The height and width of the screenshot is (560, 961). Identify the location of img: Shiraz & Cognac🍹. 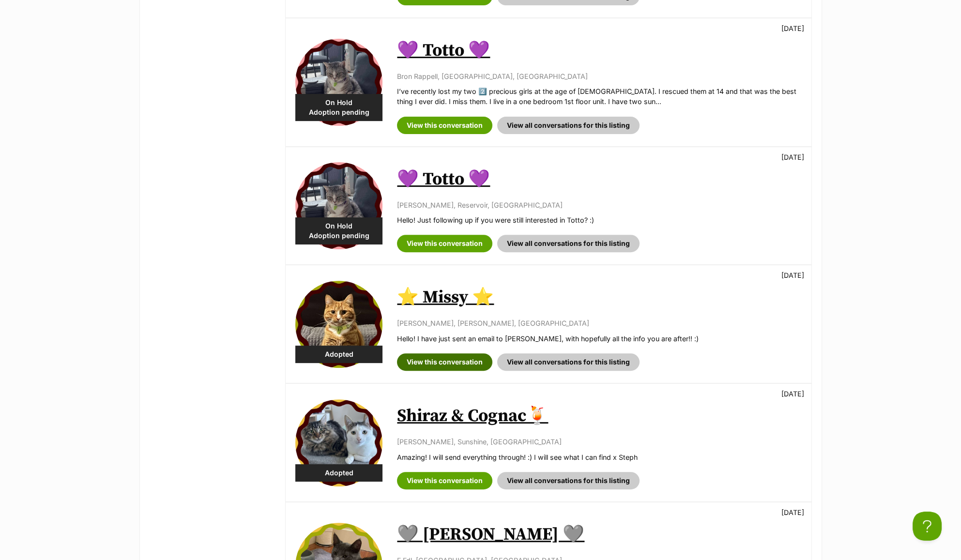
(339, 443).